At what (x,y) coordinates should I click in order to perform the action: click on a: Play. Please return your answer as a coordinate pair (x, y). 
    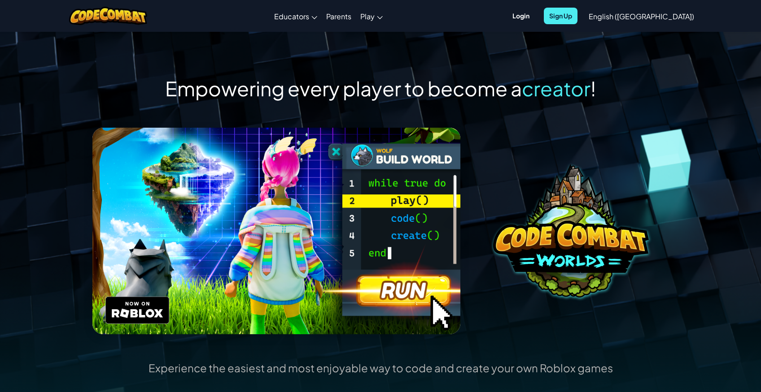
    Looking at the image, I should click on (371, 16).